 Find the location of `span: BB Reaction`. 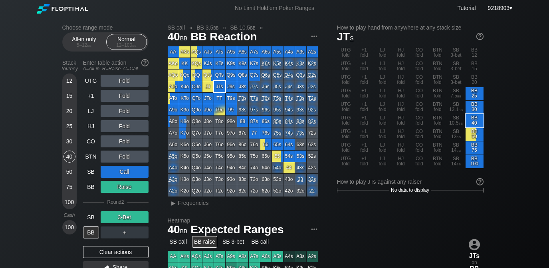

span: BB Reaction is located at coordinates (224, 37).